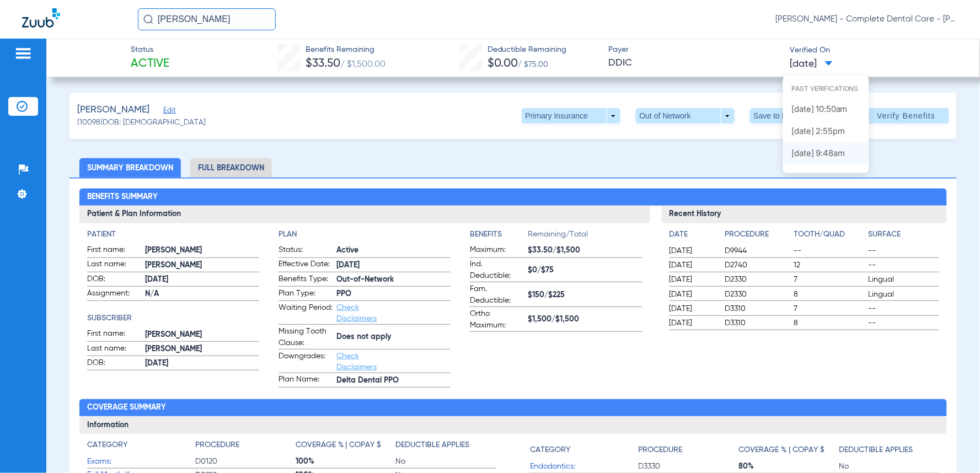 The width and height of the screenshot is (980, 473). I want to click on div: Chat Widget, so click(953, 447).